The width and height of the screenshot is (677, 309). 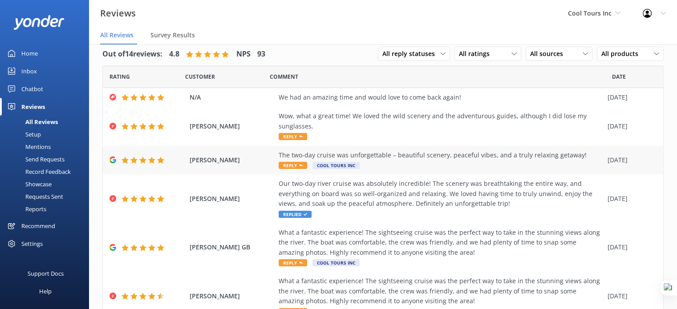 What do you see at coordinates (32, 89) in the screenshot?
I see `div: Chatbot` at bounding box center [32, 89].